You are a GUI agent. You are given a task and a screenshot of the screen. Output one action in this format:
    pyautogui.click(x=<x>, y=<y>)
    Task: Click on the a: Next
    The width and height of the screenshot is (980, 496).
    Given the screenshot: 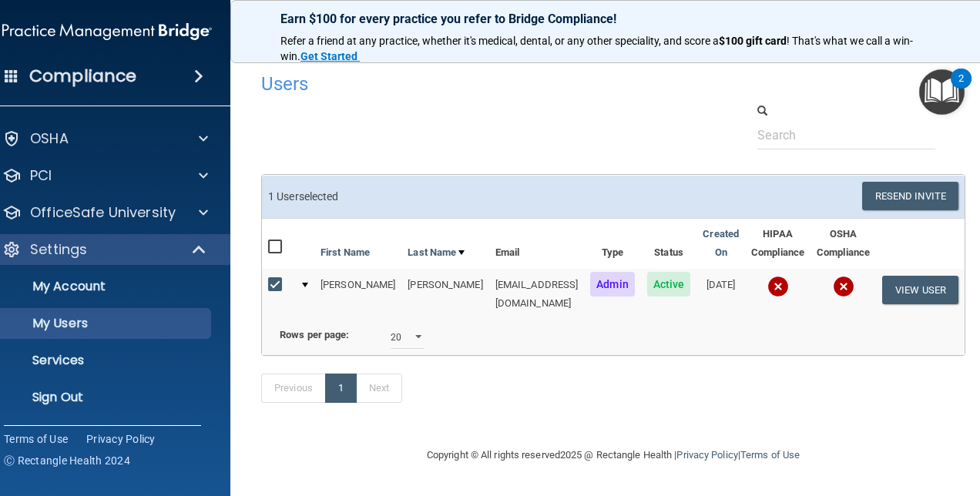 What is the action you would take?
    pyautogui.click(x=379, y=389)
    